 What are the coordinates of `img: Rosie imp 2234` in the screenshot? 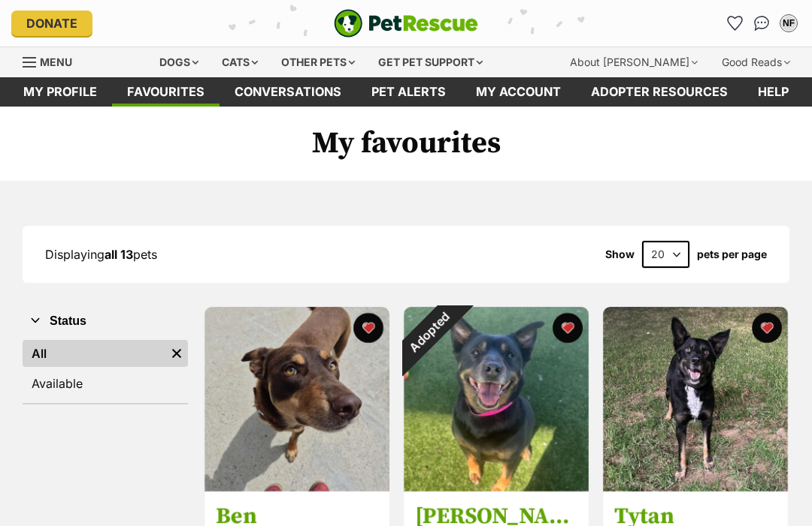 It's located at (496, 399).